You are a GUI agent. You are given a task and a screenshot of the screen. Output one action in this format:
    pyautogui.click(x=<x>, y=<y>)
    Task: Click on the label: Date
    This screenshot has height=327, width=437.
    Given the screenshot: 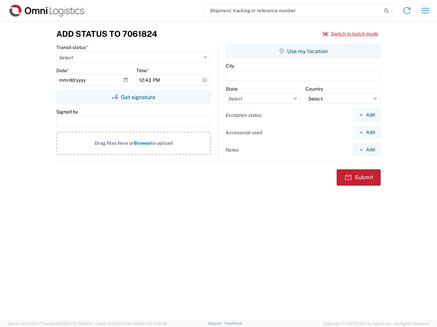 What is the action you would take?
    pyautogui.click(x=62, y=71)
    